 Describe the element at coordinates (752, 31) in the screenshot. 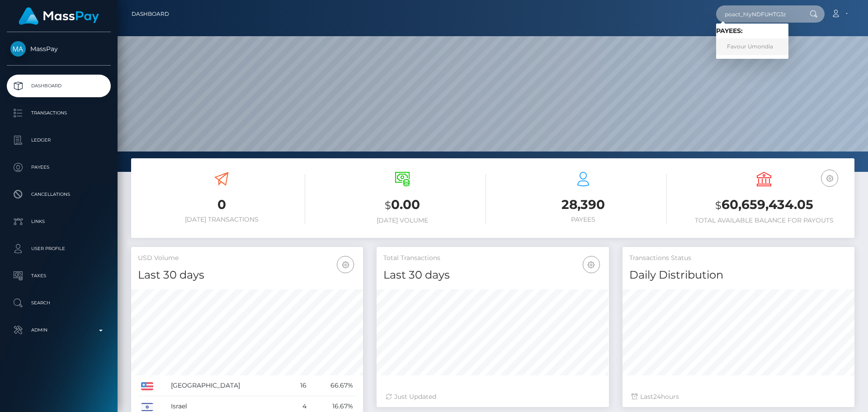

I see `h6: Payees:` at that location.